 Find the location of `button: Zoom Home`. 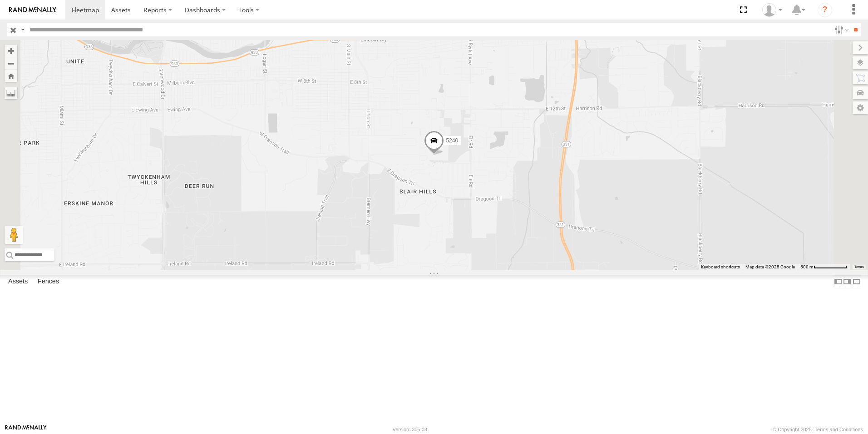

button: Zoom Home is located at coordinates (11, 76).